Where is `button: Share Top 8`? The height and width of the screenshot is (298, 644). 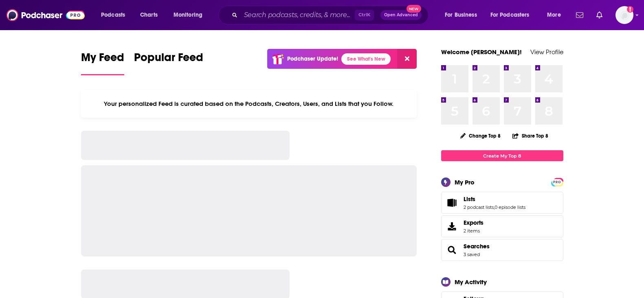 button: Share Top 8 is located at coordinates (530, 136).